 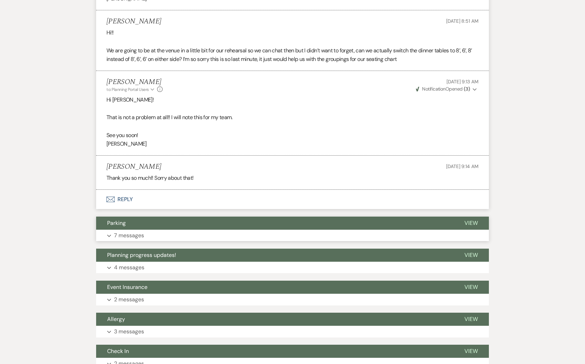 I want to click on span: Parking, so click(x=116, y=223).